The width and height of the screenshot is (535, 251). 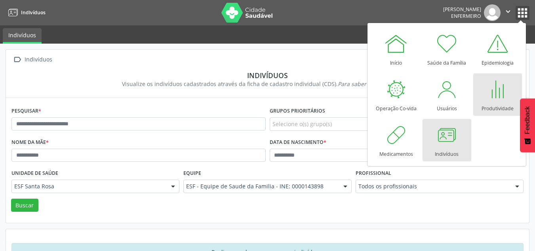 I want to click on button: Buscar, so click(x=25, y=205).